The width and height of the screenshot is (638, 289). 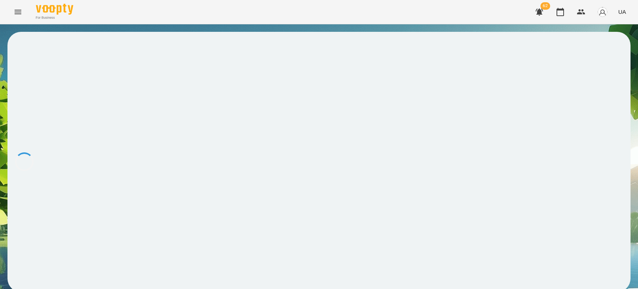 I want to click on span: UA, so click(x=622, y=12).